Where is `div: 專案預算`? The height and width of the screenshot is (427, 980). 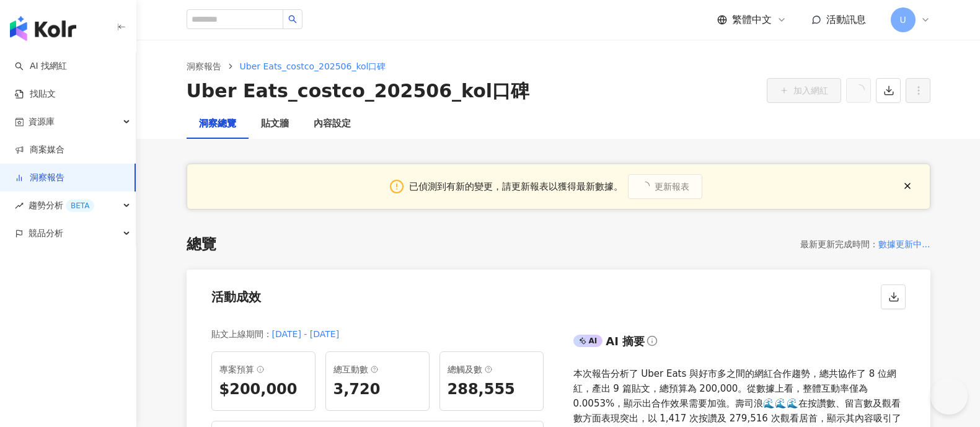 div: 專案預算 is located at coordinates (263, 369).